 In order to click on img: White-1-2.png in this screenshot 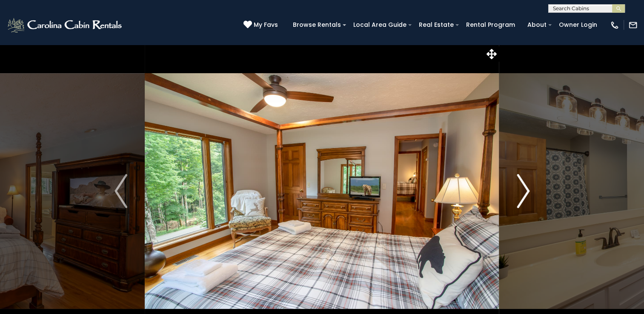, I will do `click(65, 25)`.